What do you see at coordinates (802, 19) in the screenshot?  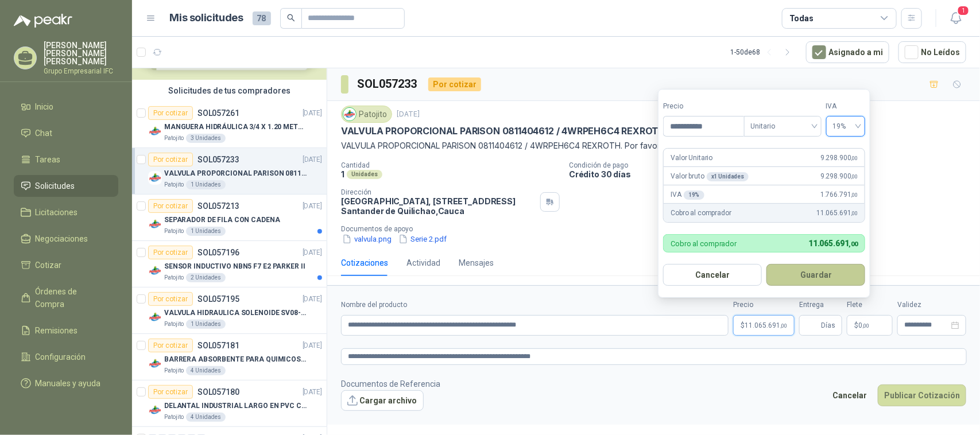 I see `div: Todas` at bounding box center [802, 19].